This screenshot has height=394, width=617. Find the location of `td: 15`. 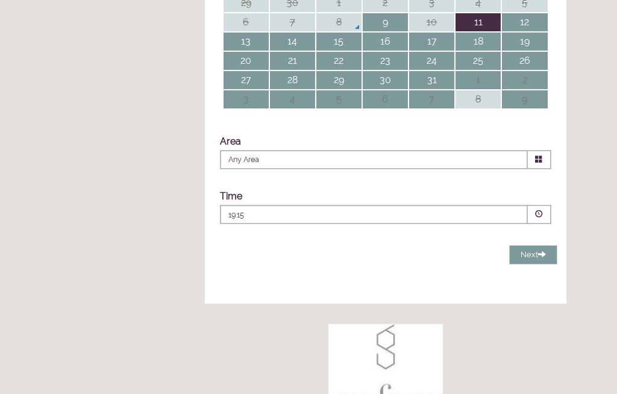

td: 15 is located at coordinates (339, 42).